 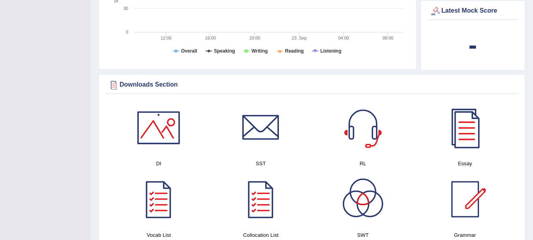 I want to click on tspan: Writing, so click(x=259, y=51).